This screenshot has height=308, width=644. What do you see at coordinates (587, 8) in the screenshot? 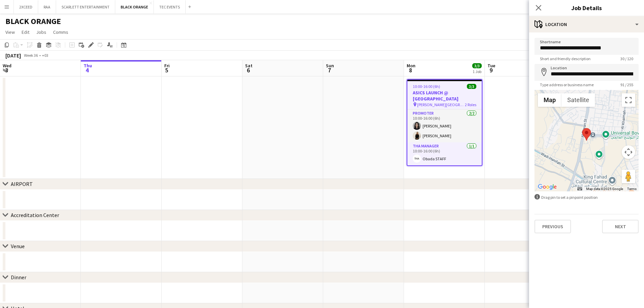
I see `h3: Job Details` at bounding box center [587, 8].